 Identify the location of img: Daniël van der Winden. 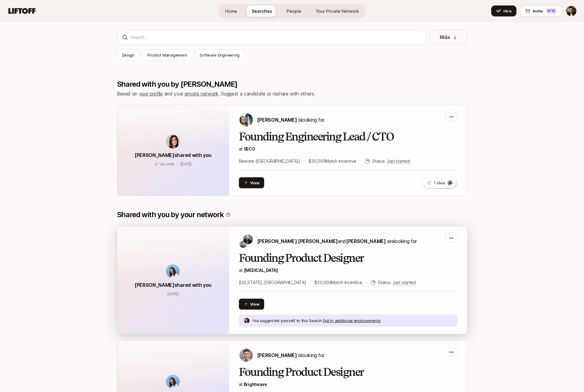
(571, 11).